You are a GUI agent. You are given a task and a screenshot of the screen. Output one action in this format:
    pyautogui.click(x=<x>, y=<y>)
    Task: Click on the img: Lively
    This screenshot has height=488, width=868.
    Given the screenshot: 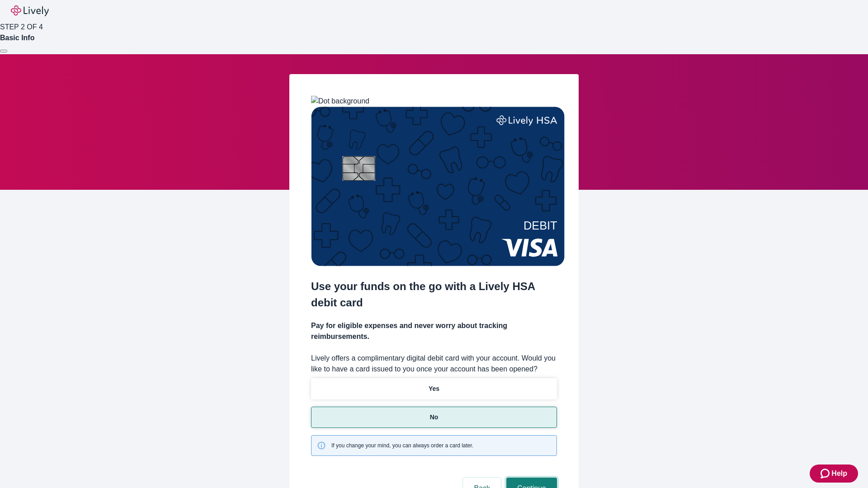 What is the action you would take?
    pyautogui.click(x=30, y=11)
    